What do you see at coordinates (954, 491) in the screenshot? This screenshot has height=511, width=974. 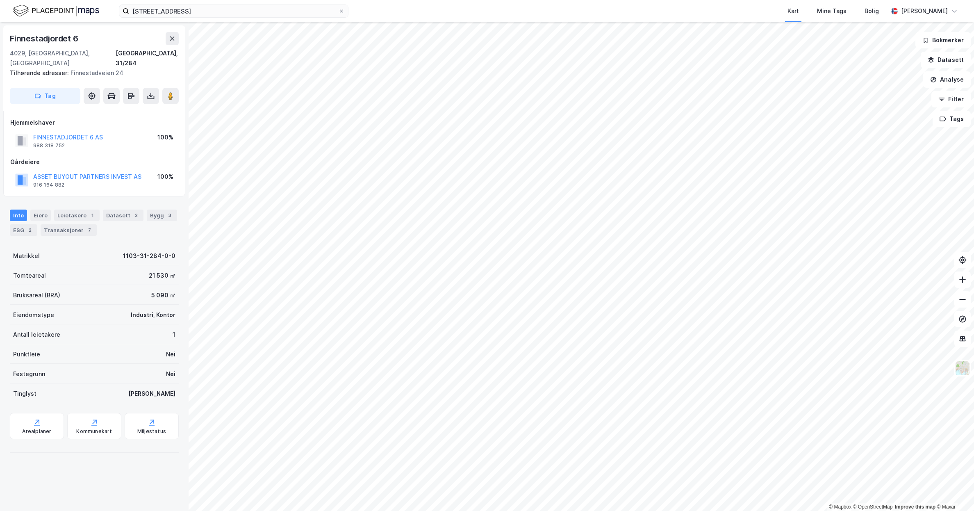 I see `div: Chat Widget` at bounding box center [954, 491].